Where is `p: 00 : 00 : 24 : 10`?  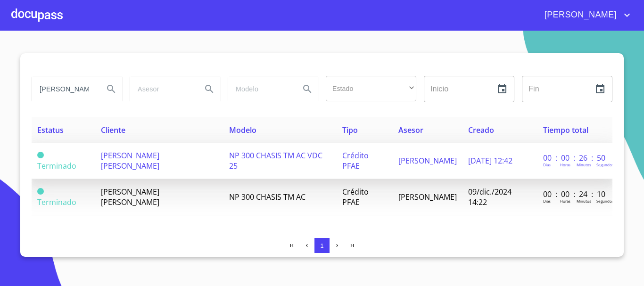
p: 00 : 00 : 24 : 10 is located at coordinates (575, 194).